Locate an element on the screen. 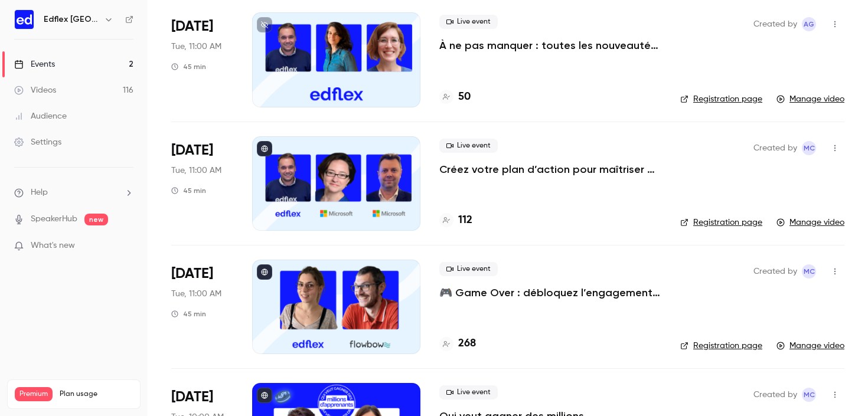  div: Apr 29 Tue, 11:00 AM (Europe/Berlin) is located at coordinates (202, 183).